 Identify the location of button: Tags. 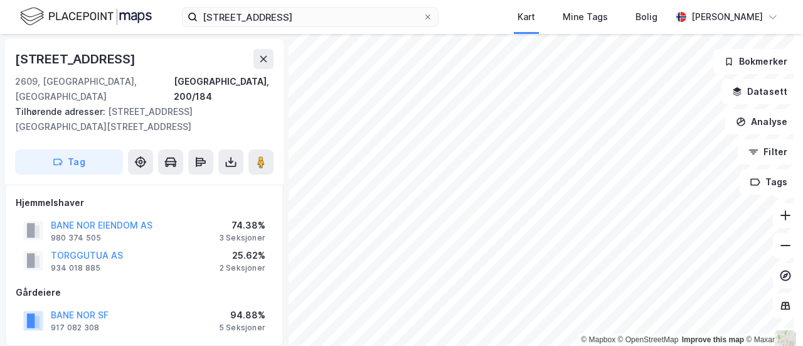
(769, 182).